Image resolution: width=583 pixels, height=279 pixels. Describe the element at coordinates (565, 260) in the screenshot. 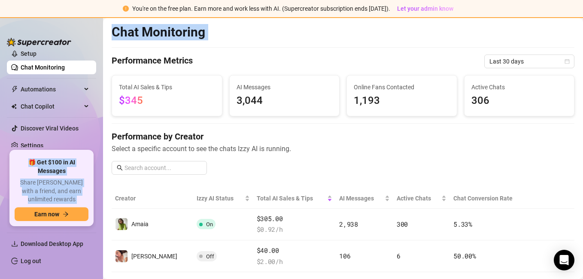

I see `div: Open Intercom Messenger` at that location.